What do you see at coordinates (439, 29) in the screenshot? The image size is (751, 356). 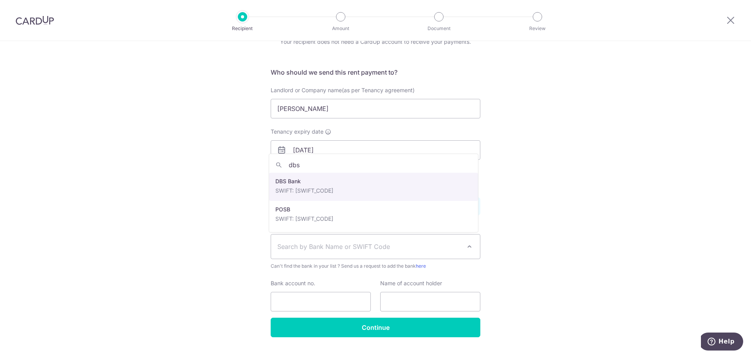 I see `p: Document` at bounding box center [439, 29].